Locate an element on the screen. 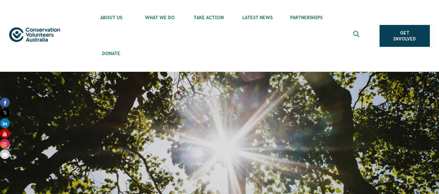 This screenshot has width=439, height=194. span: Partnerships is located at coordinates (306, 18).